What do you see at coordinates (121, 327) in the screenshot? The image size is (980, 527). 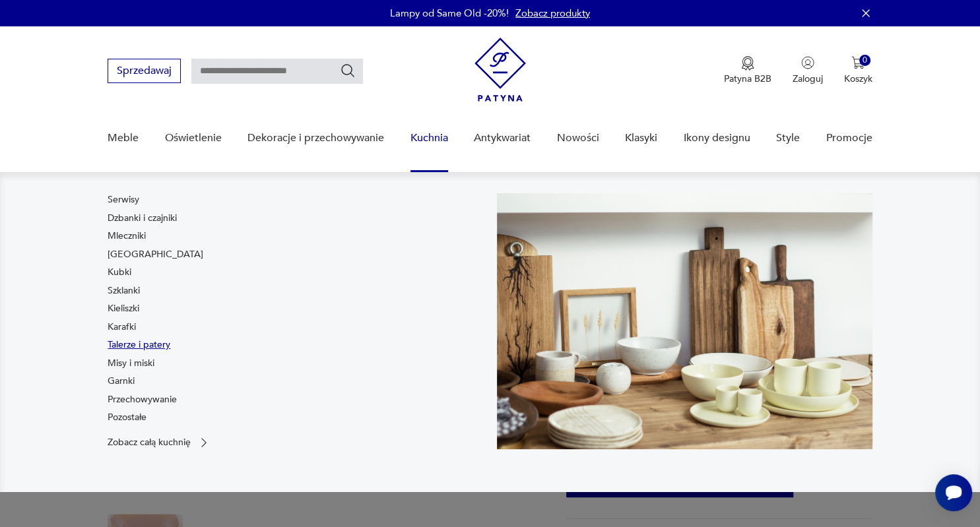 I see `a: Karafki` at bounding box center [121, 327].